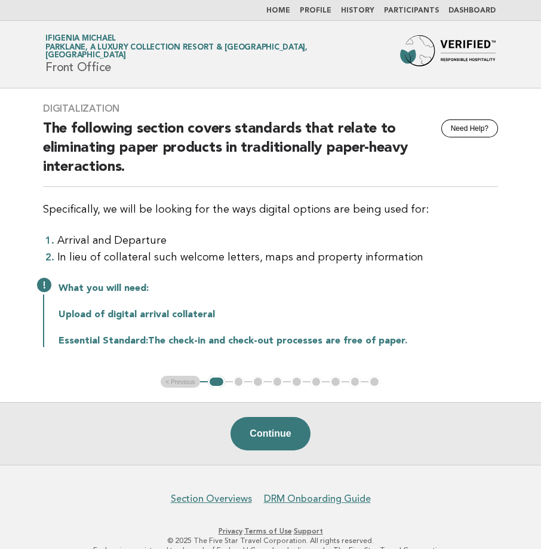 Image resolution: width=541 pixels, height=549 pixels. What do you see at coordinates (230, 531) in the screenshot?
I see `a: Privacy` at bounding box center [230, 531].